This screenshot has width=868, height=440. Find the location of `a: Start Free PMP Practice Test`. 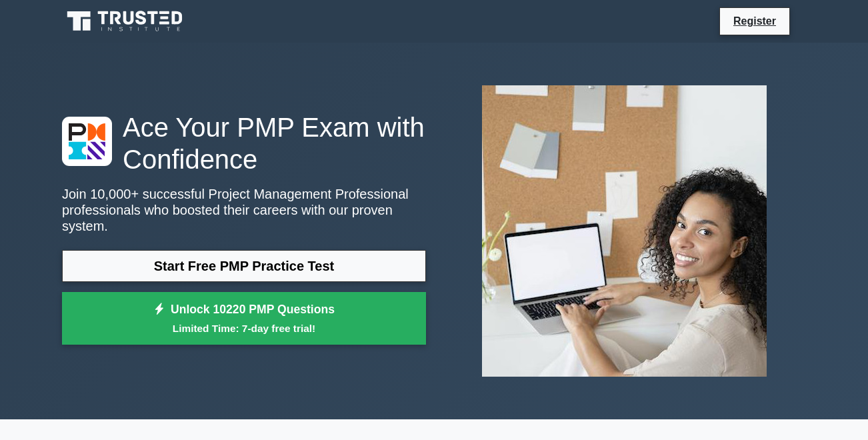

a: Start Free PMP Practice Test is located at coordinates (244, 266).